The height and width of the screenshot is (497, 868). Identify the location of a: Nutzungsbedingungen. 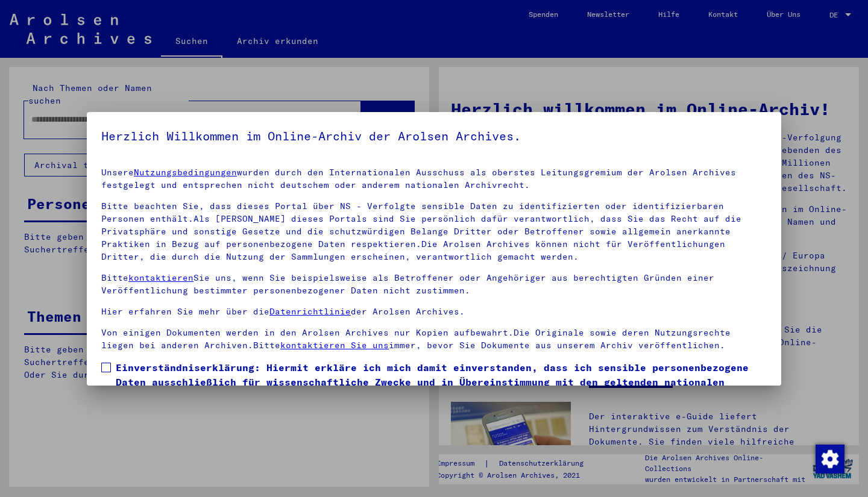
(185, 172).